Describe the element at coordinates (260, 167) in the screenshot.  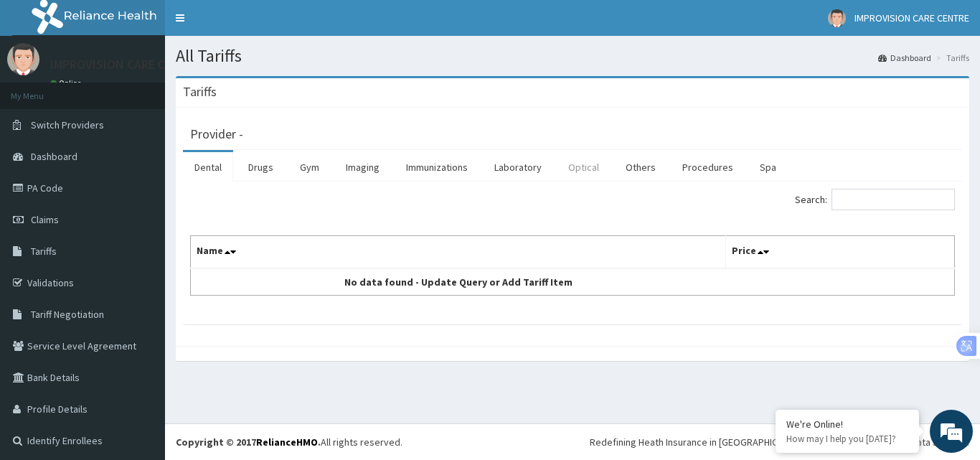
I see `a: Drugs` at that location.